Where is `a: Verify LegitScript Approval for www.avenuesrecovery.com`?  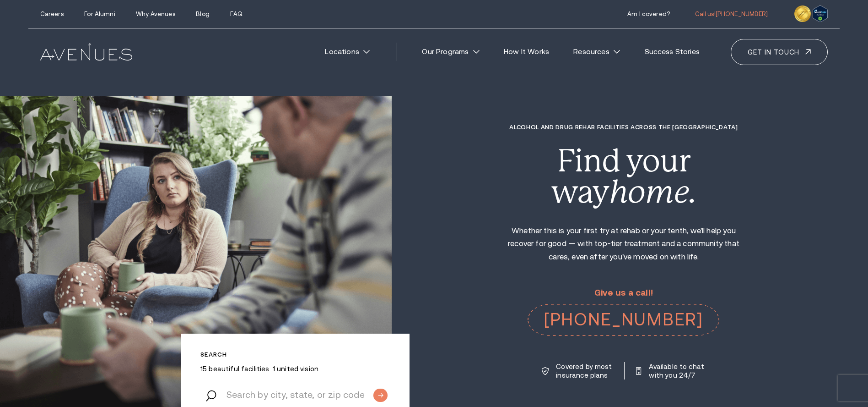 a: Verify LegitScript Approval for www.avenuesrecovery.com is located at coordinates (820, 13).